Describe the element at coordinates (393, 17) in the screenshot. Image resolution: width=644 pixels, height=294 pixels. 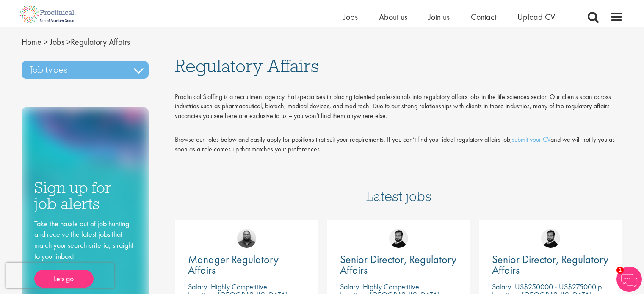
I see `span: About us` at that location.